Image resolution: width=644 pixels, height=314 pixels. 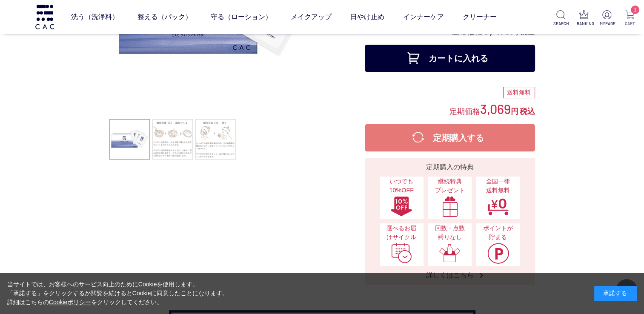 What do you see at coordinates (497, 29) in the screenshot?
I see `span: 3,410` at bounding box center [497, 29].